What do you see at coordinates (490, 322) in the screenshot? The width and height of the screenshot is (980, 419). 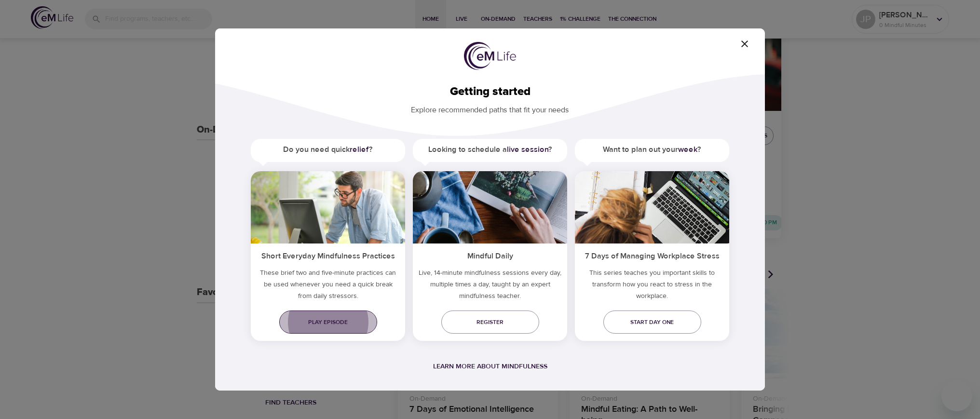 I see `a: Register` at bounding box center [490, 322].